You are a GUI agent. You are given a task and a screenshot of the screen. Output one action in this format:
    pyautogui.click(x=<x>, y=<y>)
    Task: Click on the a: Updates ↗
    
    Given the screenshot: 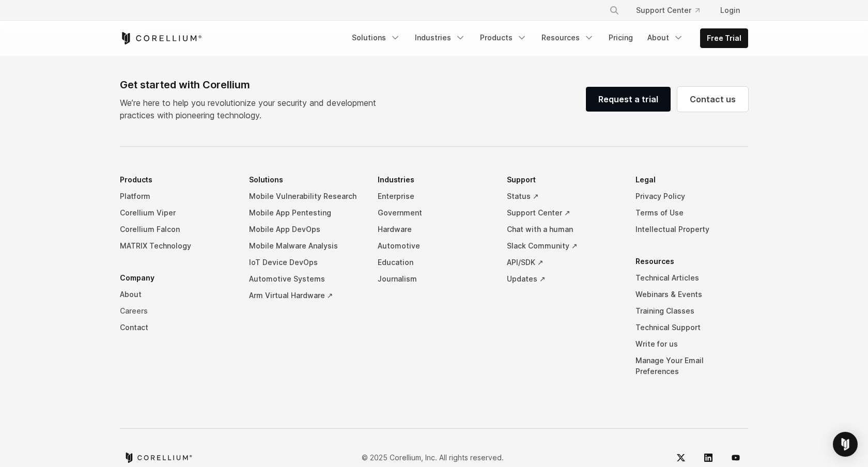 What is the action you would take?
    pyautogui.click(x=563, y=279)
    